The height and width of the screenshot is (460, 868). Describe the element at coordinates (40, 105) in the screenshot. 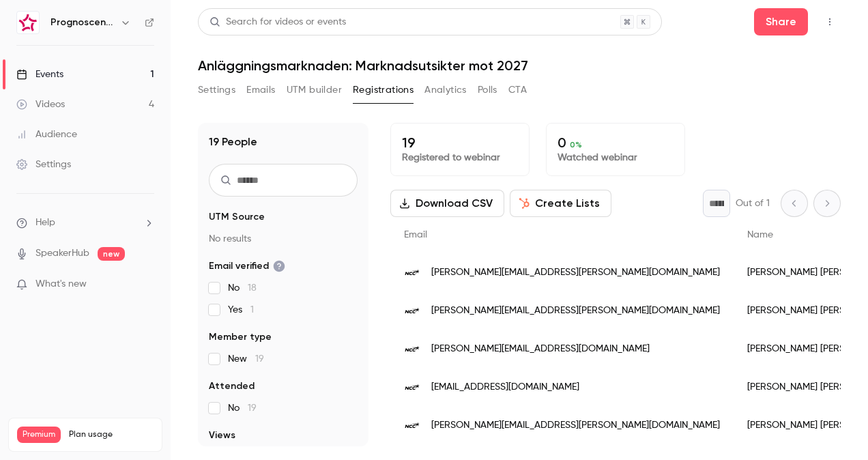

I see `div: Videos` at that location.